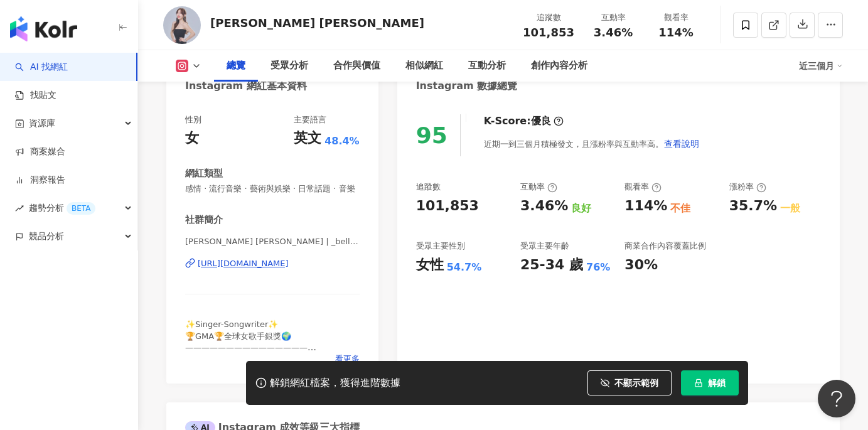  Describe the element at coordinates (236, 66) in the screenshot. I see `div: 總覽` at that location.